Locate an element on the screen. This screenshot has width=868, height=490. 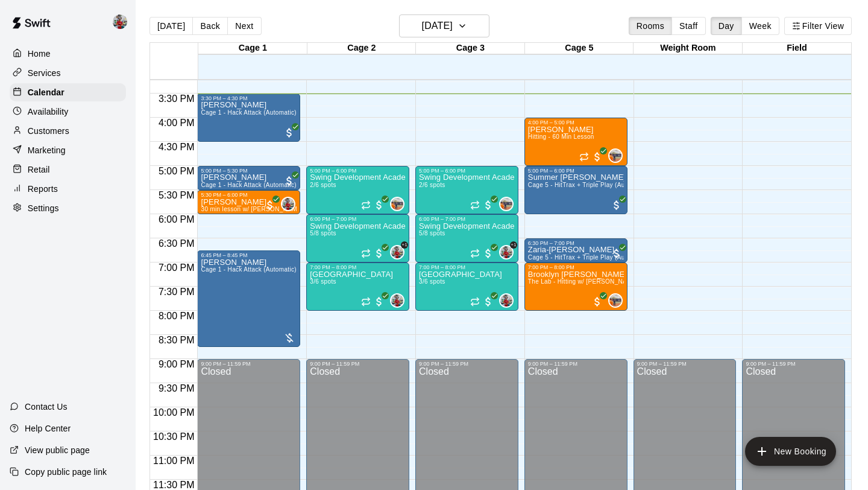
button: Next is located at coordinates (244, 26).